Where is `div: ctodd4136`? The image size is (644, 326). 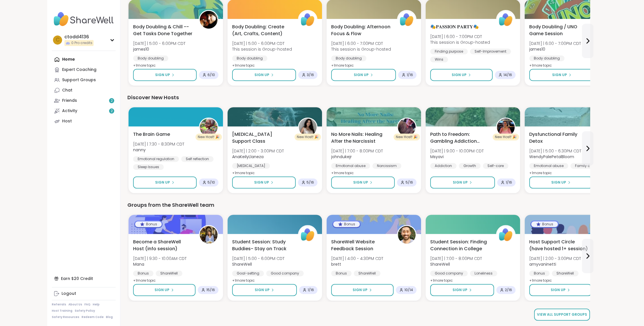
div: ctodd4136 is located at coordinates (79, 37).